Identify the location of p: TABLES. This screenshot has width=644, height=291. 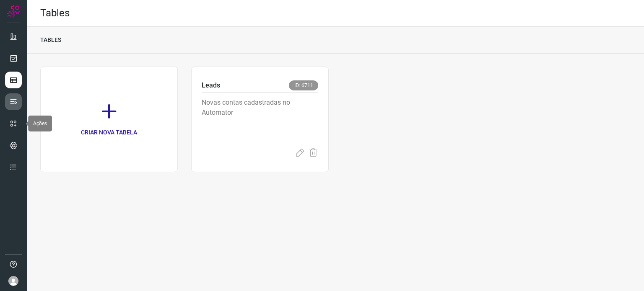
(51, 40).